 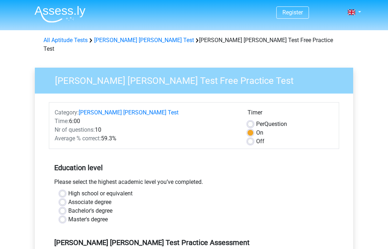 What do you see at coordinates (78, 138) in the screenshot?
I see `span: Average % correct:` at bounding box center [78, 138].